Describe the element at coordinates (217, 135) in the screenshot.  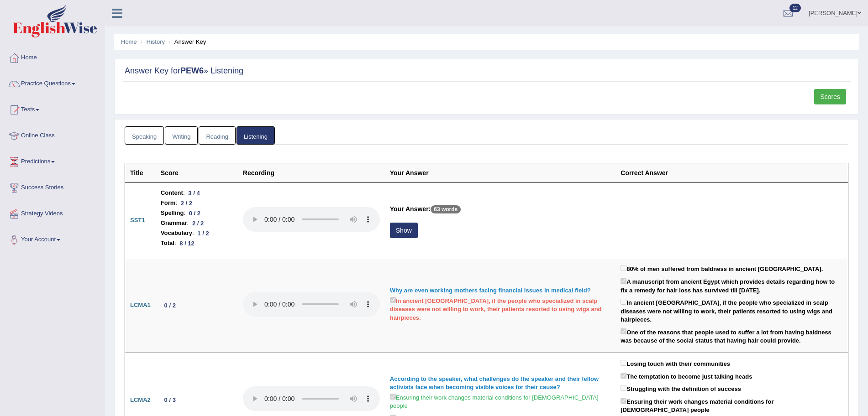
I see `a: Reading` at that location.